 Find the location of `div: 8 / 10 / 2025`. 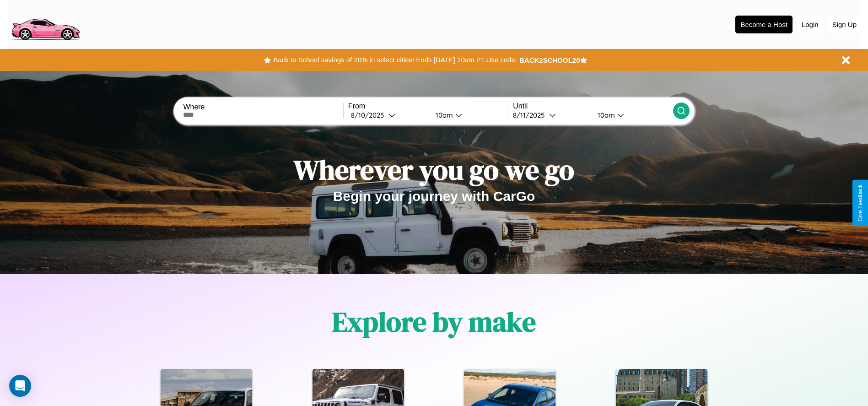

div: 8 / 10 / 2025 is located at coordinates (370, 115).